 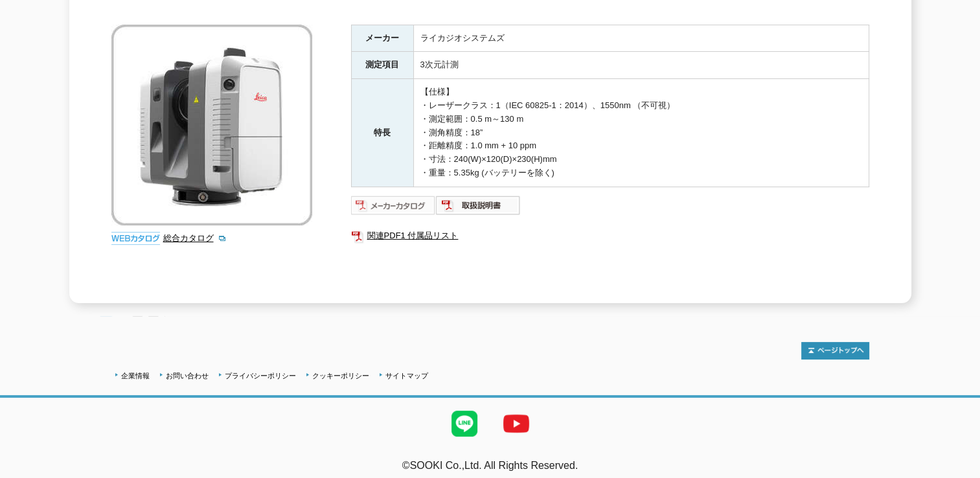 I want to click on th: 測定項目, so click(x=382, y=66).